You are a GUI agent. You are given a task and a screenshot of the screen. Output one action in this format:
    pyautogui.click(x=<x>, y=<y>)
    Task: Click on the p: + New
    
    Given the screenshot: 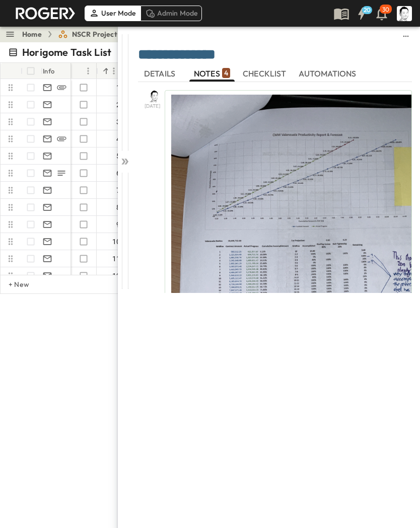 What is the action you would take?
    pyautogui.click(x=12, y=284)
    